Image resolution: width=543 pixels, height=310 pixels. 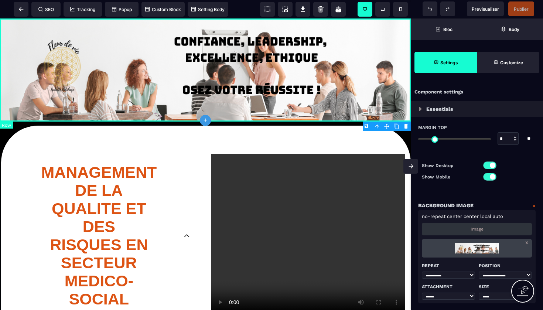 I want to click on span: Settings, so click(x=445, y=62).